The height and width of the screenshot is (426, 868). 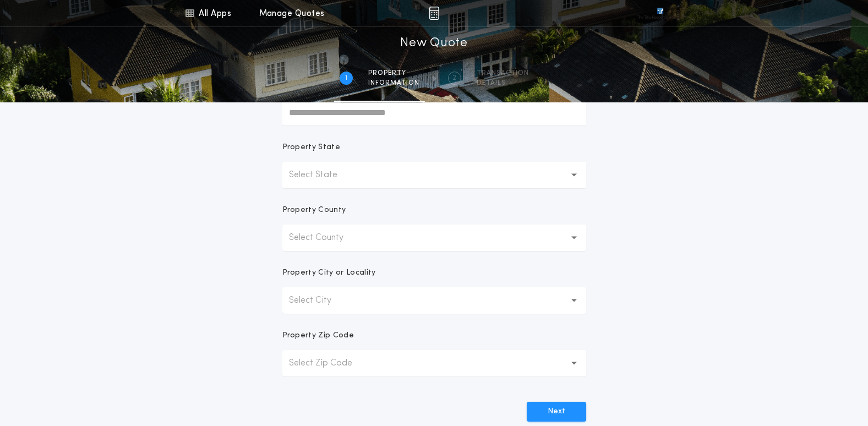 What do you see at coordinates (454, 78) in the screenshot?
I see `h2: 2` at bounding box center [454, 78].